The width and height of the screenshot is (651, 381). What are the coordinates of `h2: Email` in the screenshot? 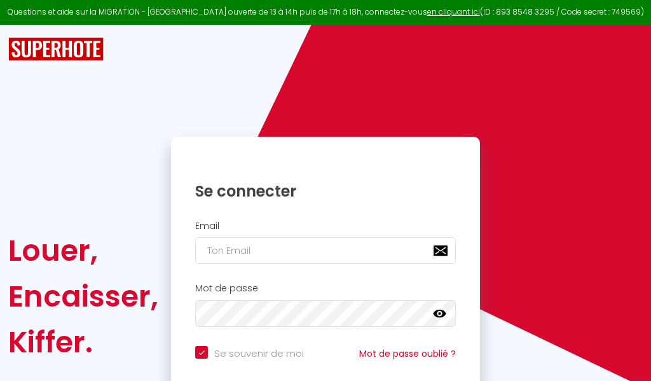 It's located at (326, 226).